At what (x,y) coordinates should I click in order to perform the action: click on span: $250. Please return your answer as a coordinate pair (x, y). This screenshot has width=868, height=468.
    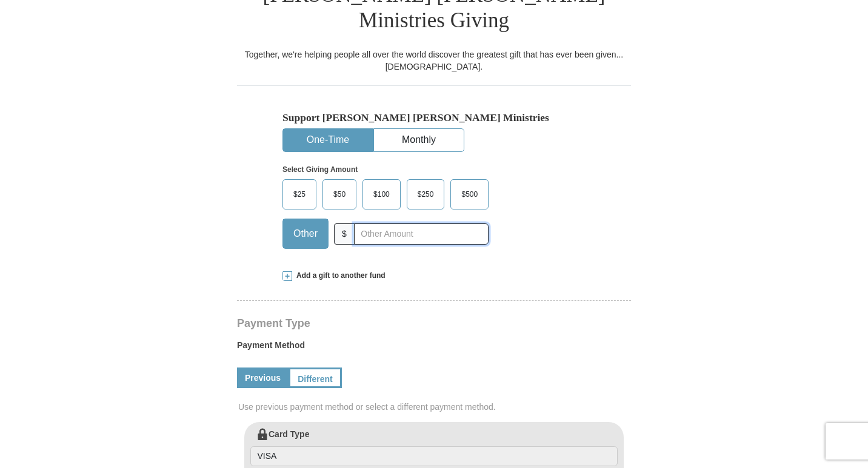
    Looking at the image, I should click on (425, 194).